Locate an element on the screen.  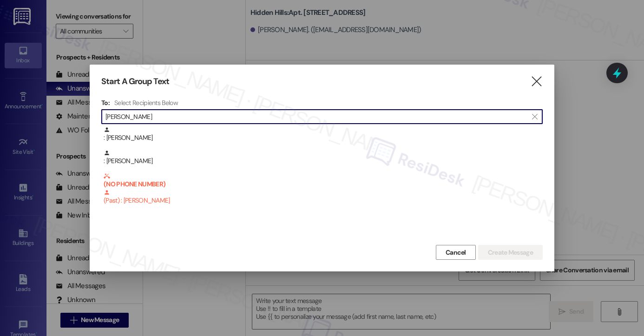
span: Create Message is located at coordinates (510, 252).